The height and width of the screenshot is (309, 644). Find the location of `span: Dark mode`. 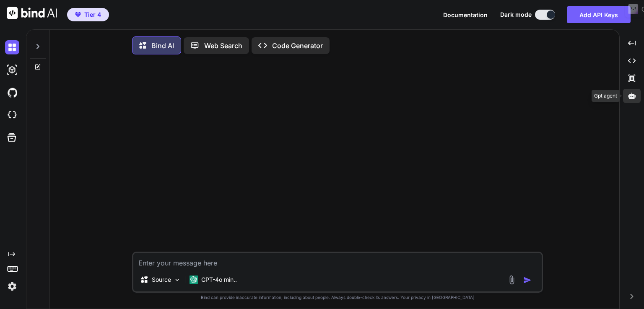

span: Dark mode is located at coordinates (516, 15).